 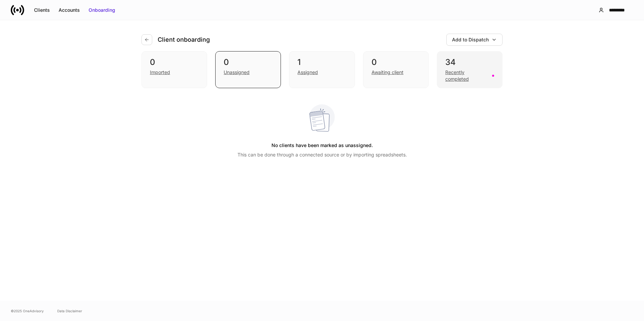 What do you see at coordinates (42, 10) in the screenshot?
I see `div: Clients` at bounding box center [42, 10].